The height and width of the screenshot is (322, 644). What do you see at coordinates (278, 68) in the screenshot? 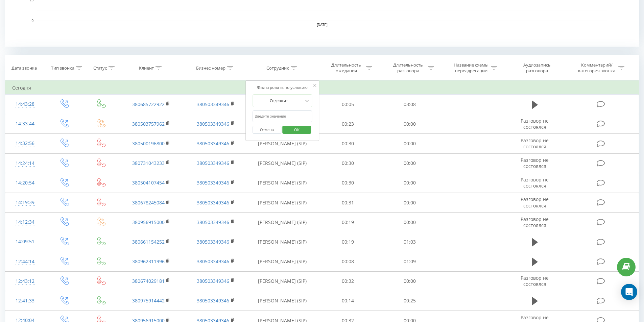
I see `div: Сотрудник` at bounding box center [278, 68].